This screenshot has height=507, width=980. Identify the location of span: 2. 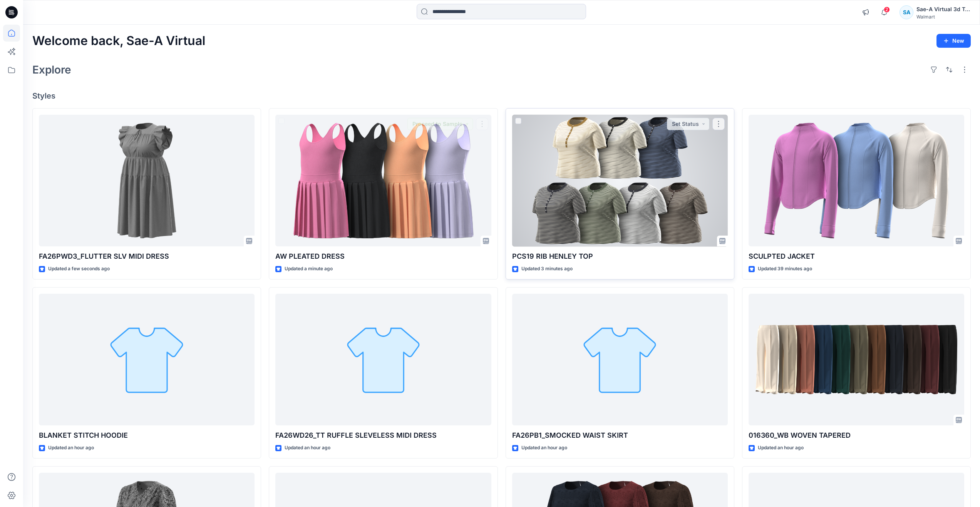
(887, 10).